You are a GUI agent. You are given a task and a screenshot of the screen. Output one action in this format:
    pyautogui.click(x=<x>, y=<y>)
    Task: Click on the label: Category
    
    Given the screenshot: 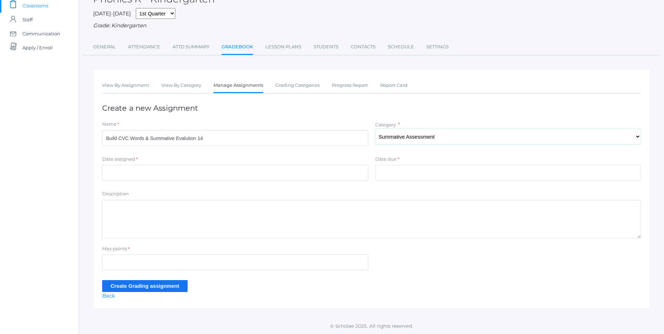 What is the action you would take?
    pyautogui.click(x=385, y=125)
    